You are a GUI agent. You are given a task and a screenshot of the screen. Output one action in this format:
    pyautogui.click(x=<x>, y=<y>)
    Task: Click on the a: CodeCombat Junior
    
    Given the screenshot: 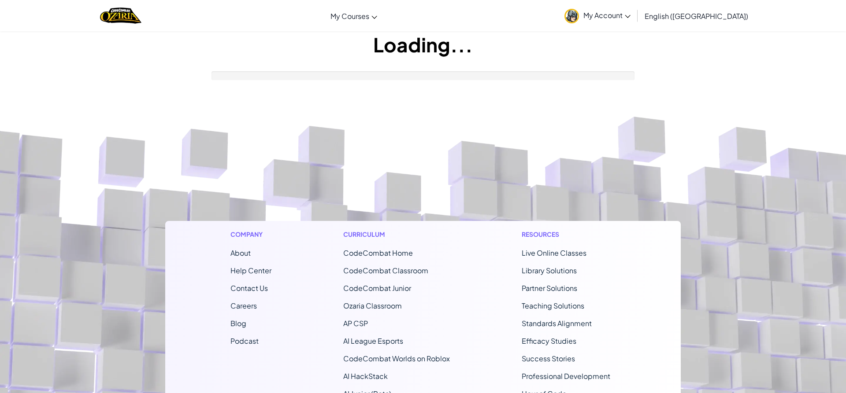 What is the action you would take?
    pyautogui.click(x=377, y=288)
    